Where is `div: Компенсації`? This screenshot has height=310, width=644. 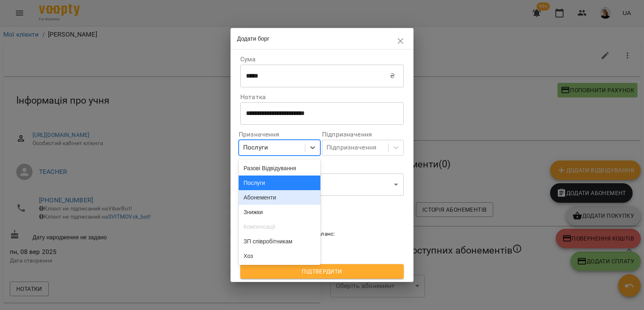
div: Компенсації is located at coordinates (279, 226).